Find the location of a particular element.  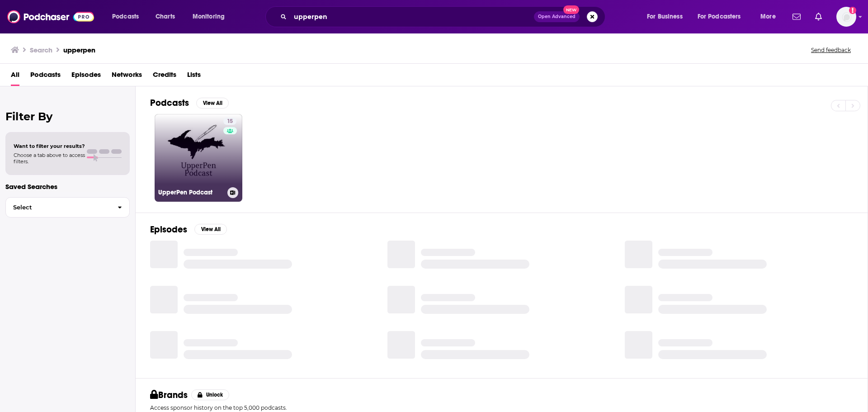

a: All is located at coordinates (15, 76).